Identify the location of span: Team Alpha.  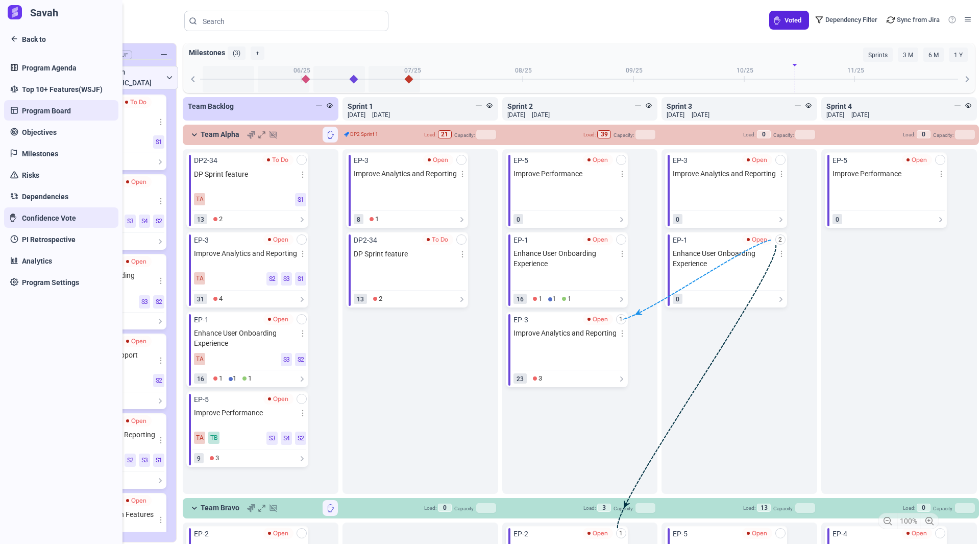
(222, 134).